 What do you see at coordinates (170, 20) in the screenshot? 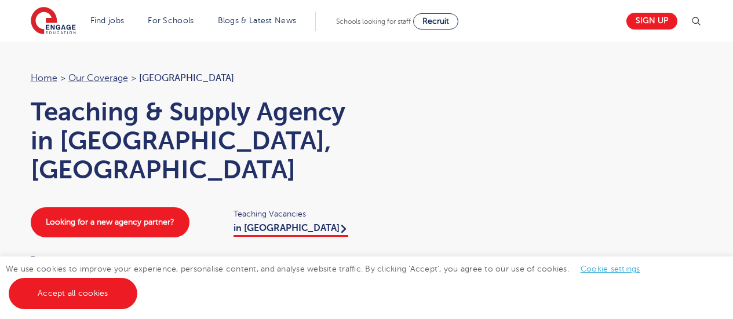
I see `a: For Schools` at bounding box center [170, 20].